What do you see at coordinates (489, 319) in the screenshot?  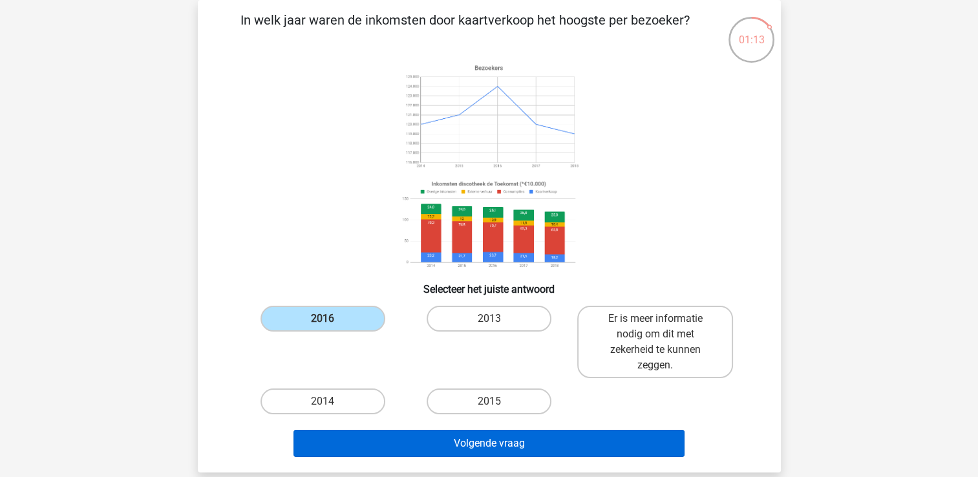 I see `label: 2013` at bounding box center [489, 319].